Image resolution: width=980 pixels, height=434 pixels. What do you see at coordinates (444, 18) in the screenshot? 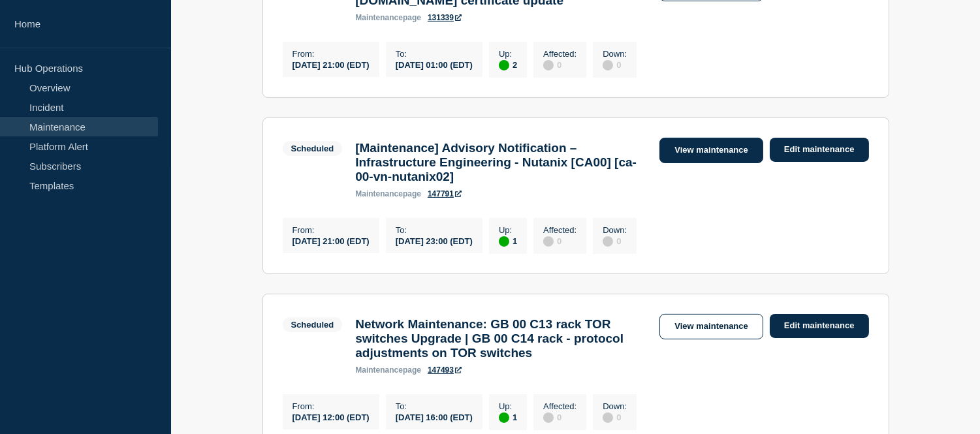
I see `a: 131339` at bounding box center [444, 18].